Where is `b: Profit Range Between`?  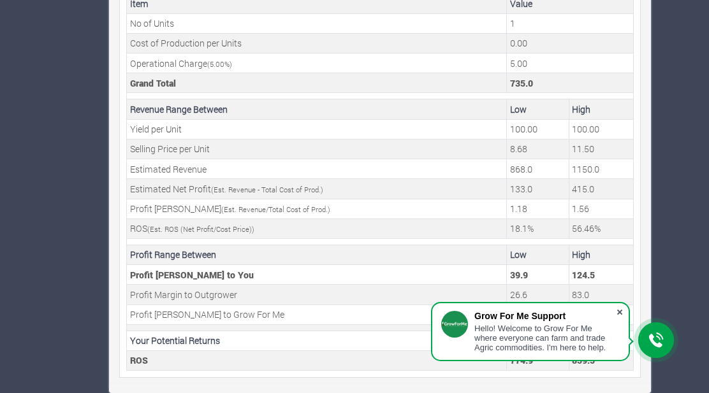 b: Profit Range Between is located at coordinates (173, 254).